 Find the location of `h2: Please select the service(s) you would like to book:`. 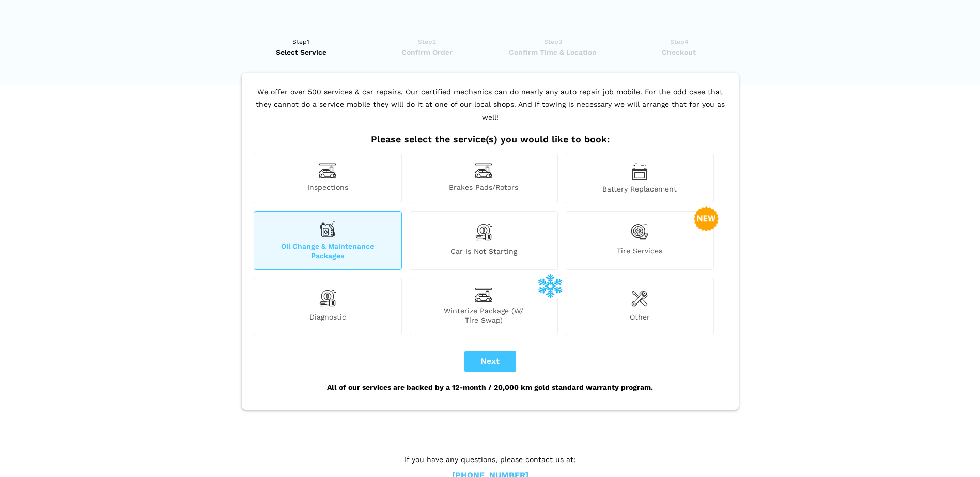

h2: Please select the service(s) you would like to book: is located at coordinates (490, 139).